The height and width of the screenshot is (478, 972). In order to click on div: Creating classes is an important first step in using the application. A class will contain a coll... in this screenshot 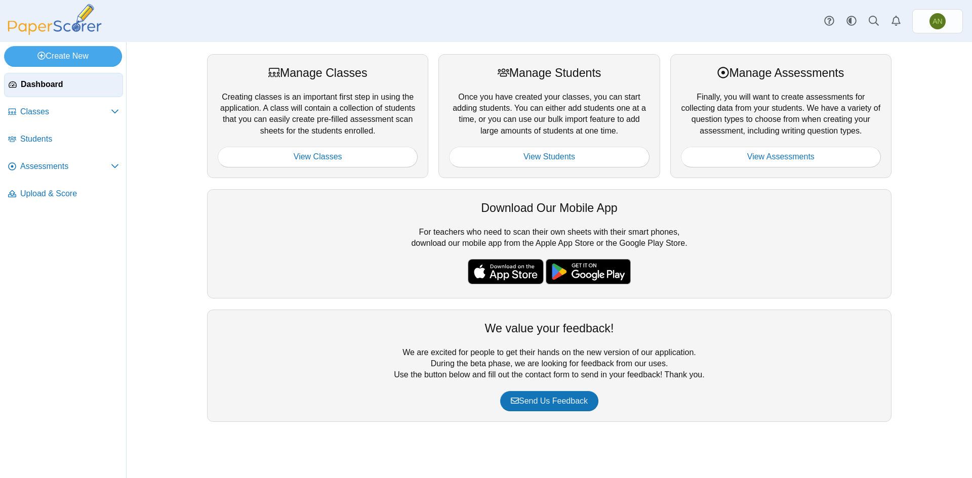, I will do `click(317, 116)`.